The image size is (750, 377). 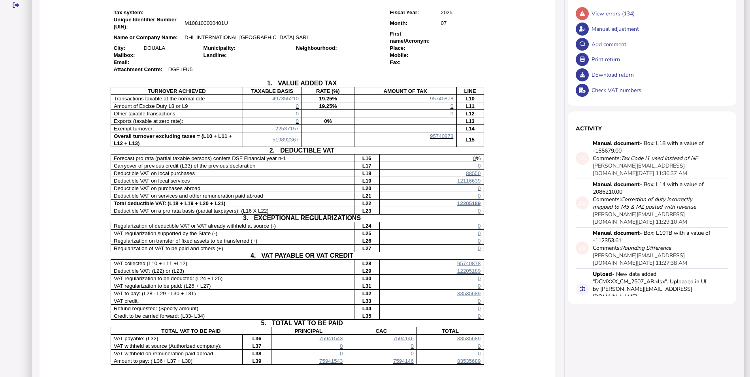 I want to click on span: L23, so click(x=367, y=211).